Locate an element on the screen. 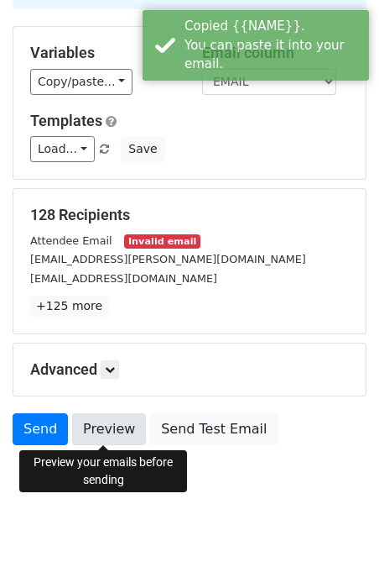  a: Send is located at coordinates (40, 429).